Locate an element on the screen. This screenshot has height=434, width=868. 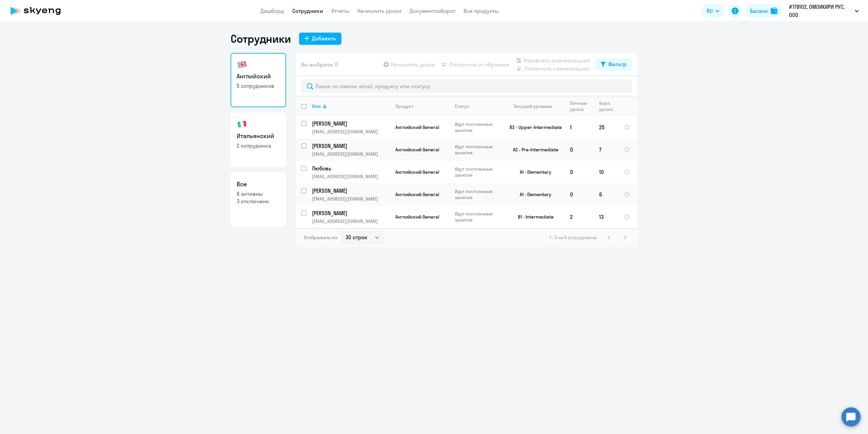
a: Начислить уроки is located at coordinates (380, 11).